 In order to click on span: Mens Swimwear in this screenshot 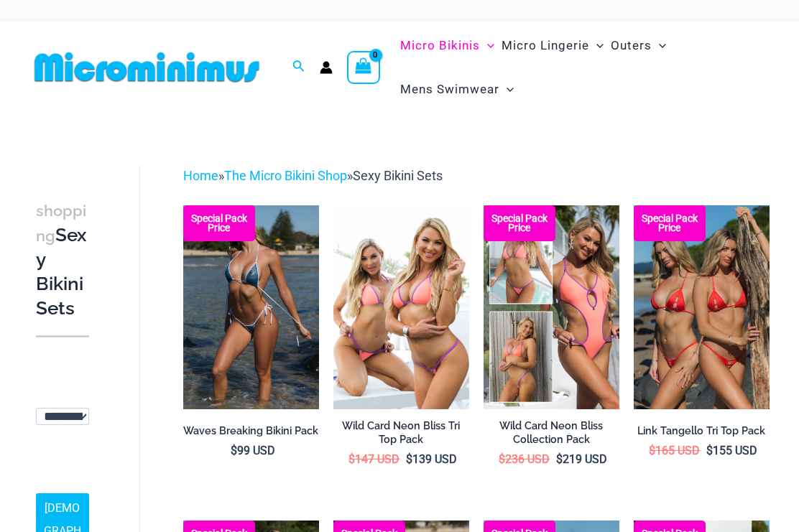, I will do `click(450, 89)`.